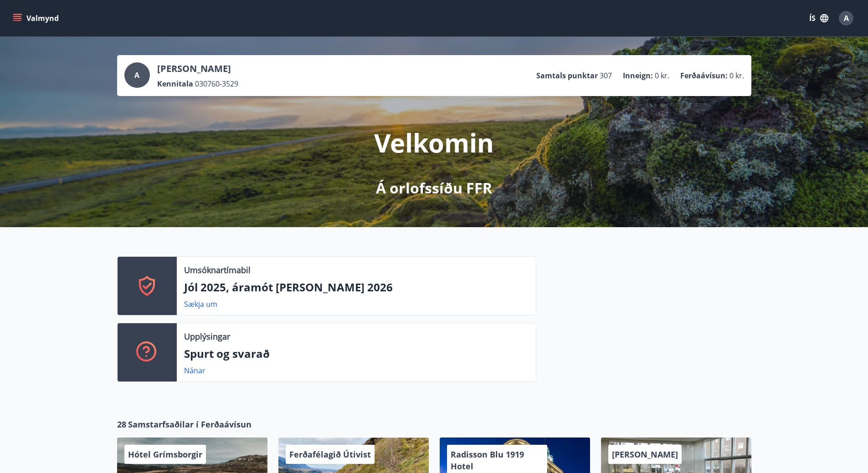 The image size is (868, 473). Describe the element at coordinates (330, 454) in the screenshot. I see `span: Ferðafélagið Útivist` at that location.